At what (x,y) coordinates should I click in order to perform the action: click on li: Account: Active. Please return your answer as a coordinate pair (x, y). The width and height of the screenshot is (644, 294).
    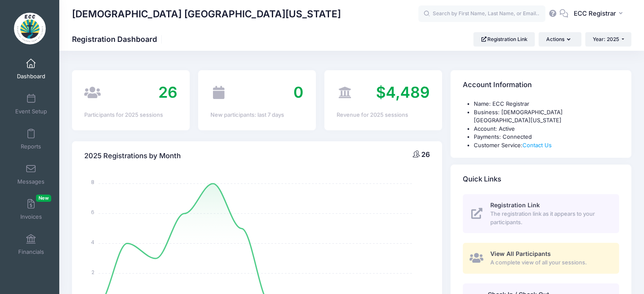
    Looking at the image, I should click on (546, 129).